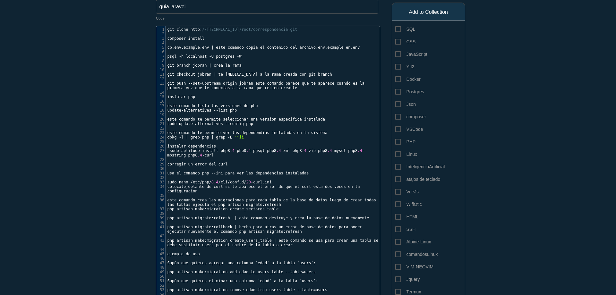  I want to click on div: 14, so click(161, 92).